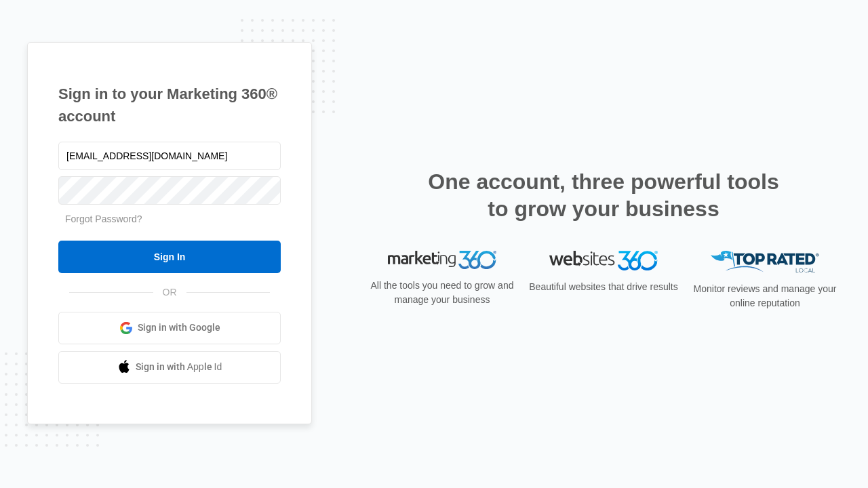 The height and width of the screenshot is (488, 868). What do you see at coordinates (179, 367) in the screenshot?
I see `span: Sign in with Apple Id` at bounding box center [179, 367].